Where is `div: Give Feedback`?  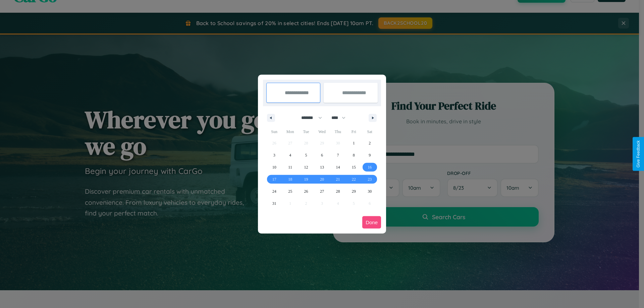
div: Give Feedback is located at coordinates (639, 154).